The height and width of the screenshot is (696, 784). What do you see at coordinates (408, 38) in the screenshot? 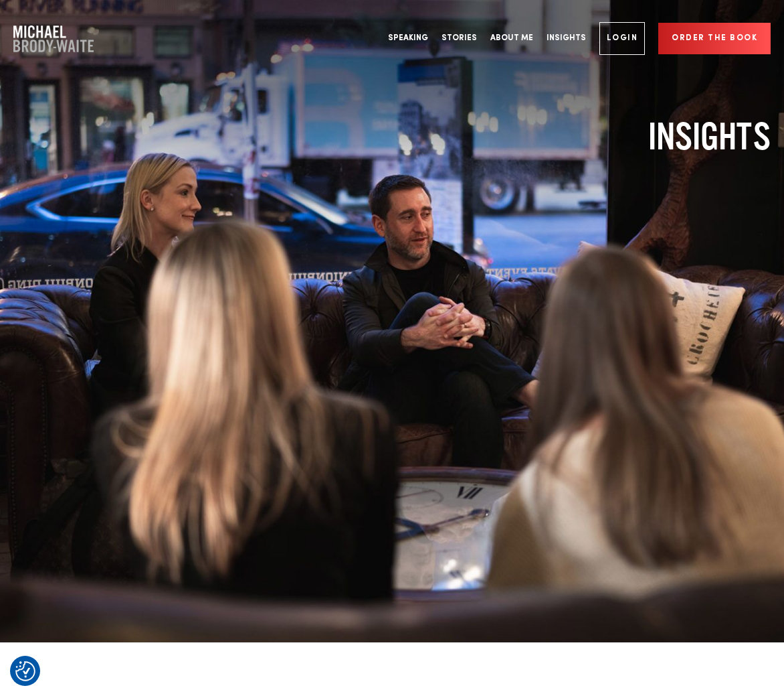
I see `a: Speaking` at bounding box center [408, 38].